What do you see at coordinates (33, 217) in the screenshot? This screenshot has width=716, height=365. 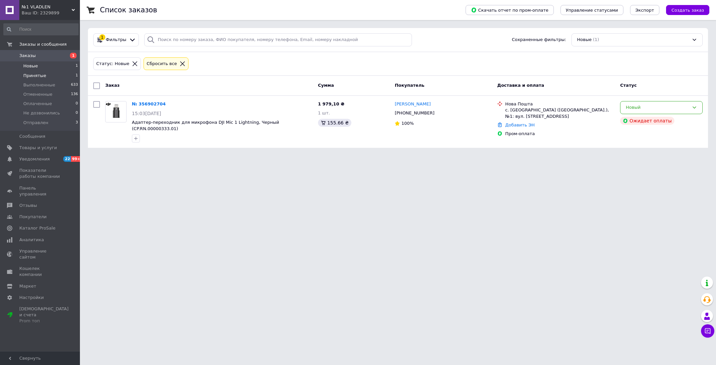 I see `span: Покупатели` at bounding box center [33, 217].